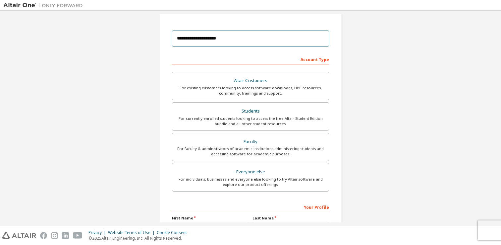 This screenshot has width=501, height=245. What do you see at coordinates (45, 5) in the screenshot?
I see `img: Altair One` at bounding box center [45, 5].